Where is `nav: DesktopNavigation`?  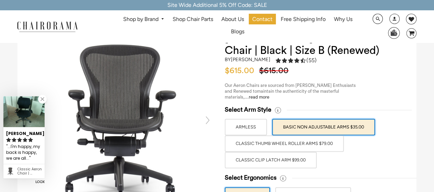 nav: DesktopNavigation is located at coordinates (238, 26).